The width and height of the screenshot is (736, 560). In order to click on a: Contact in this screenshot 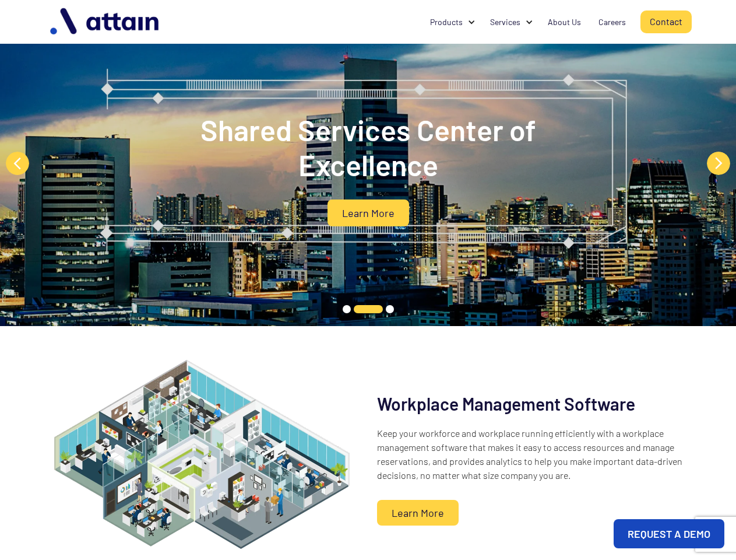, I will do `click(666, 22)`.